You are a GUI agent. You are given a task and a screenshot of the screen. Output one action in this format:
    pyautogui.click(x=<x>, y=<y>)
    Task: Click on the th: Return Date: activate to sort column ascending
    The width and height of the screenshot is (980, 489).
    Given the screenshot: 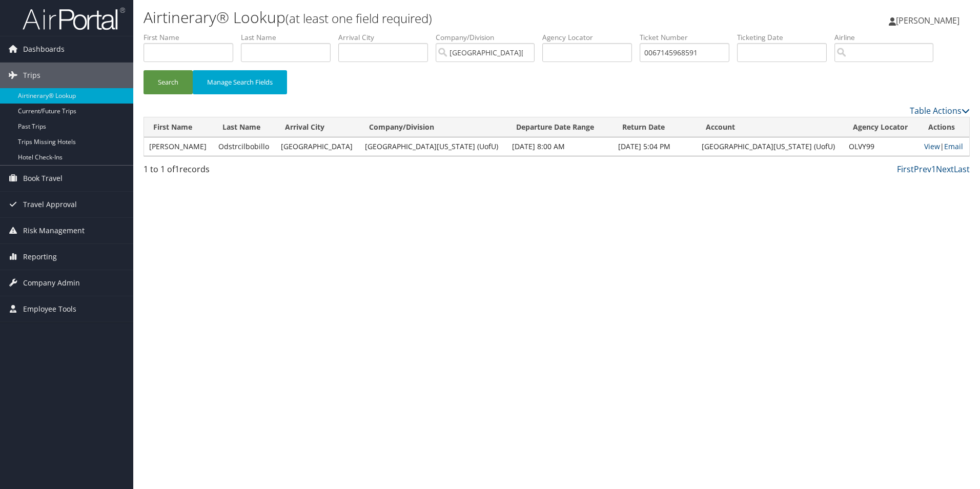 What is the action you would take?
    pyautogui.click(x=655, y=127)
    